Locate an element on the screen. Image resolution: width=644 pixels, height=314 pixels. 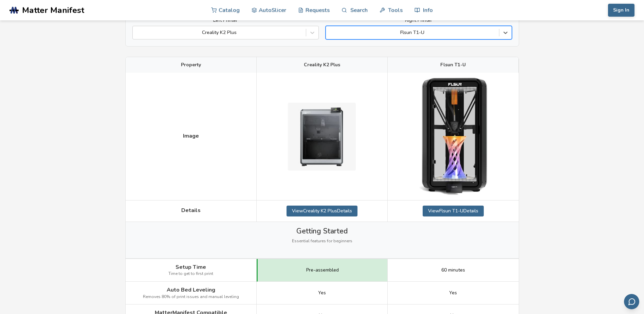
span: Property is located at coordinates (191, 65).